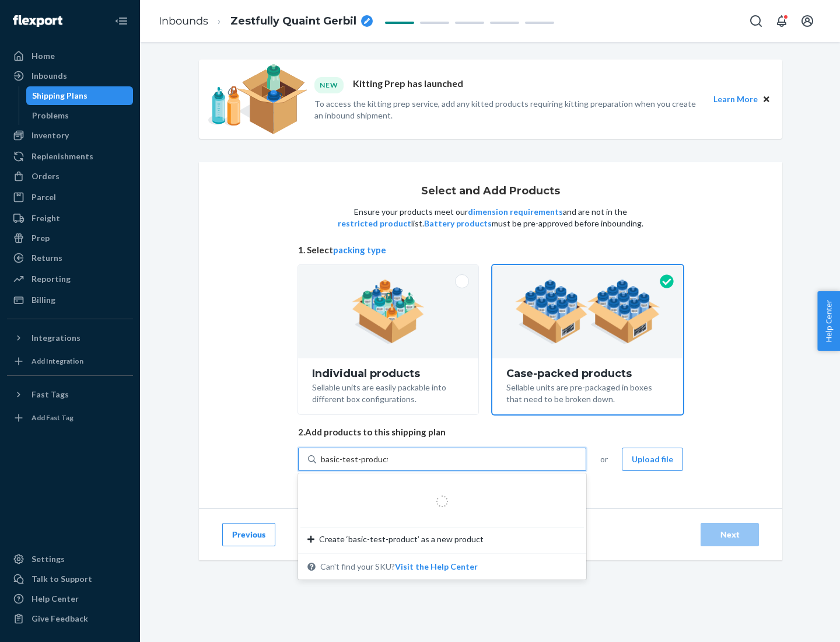 The image size is (840, 642). What do you see at coordinates (44, 197) in the screenshot?
I see `div: Parcel` at bounding box center [44, 197].